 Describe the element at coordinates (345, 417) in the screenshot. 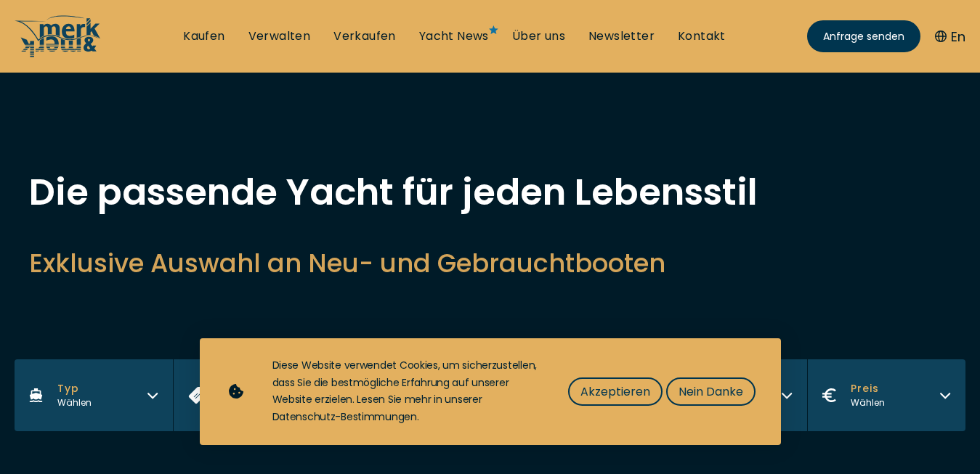

I see `a: Datenschutz-Bestimmungen` at that location.